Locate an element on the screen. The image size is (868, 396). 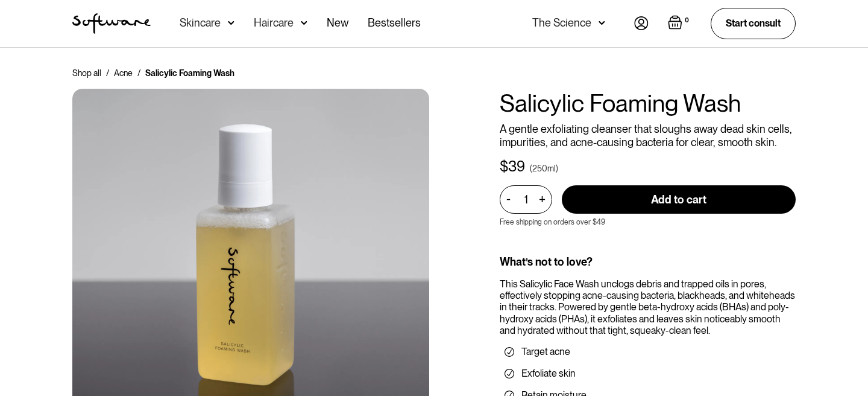
p: Free shipping on orders over $49 is located at coordinates (552, 222).